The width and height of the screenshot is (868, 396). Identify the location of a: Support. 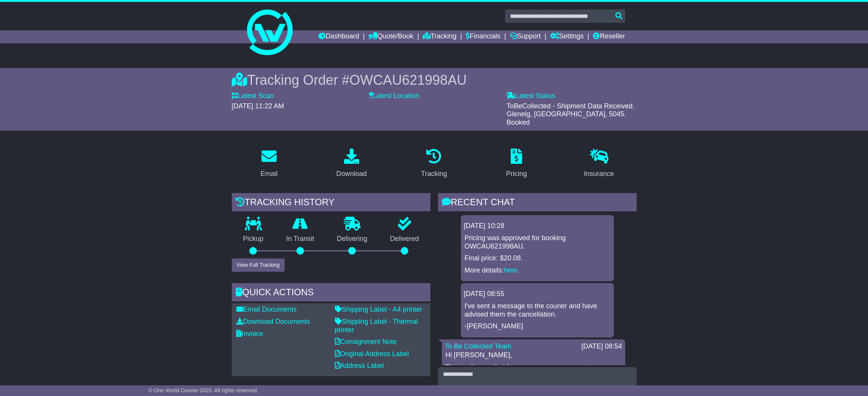
(525, 37).